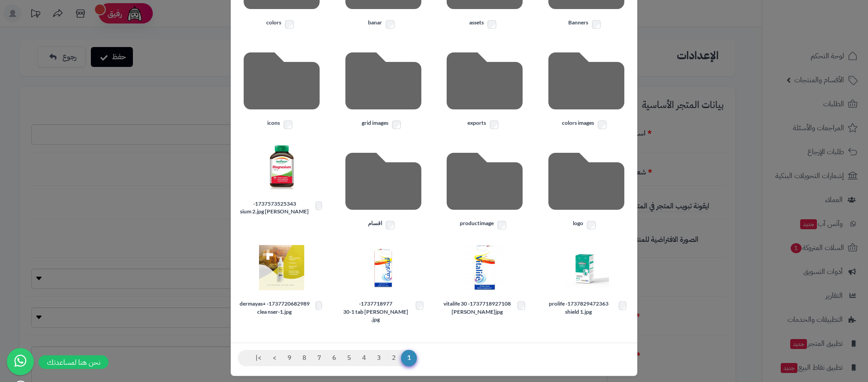 Image resolution: width=868 pixels, height=382 pixels. Describe the element at coordinates (318, 305) in the screenshot. I see `input: 1737720682989- dermayas+ clea nser-1.jpg` at that location.